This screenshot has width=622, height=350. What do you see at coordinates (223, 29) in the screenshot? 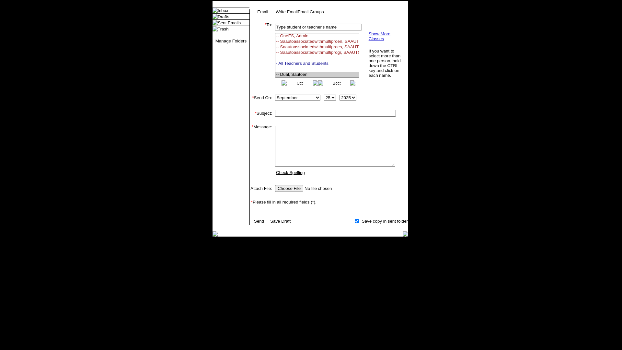
I see `a: Trash` at bounding box center [223, 29].